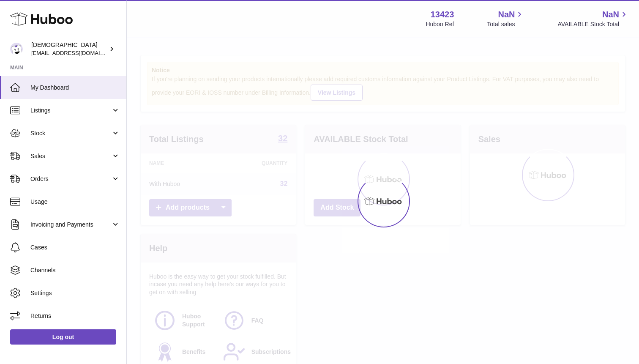 Image resolution: width=639 pixels, height=364 pixels. Describe the element at coordinates (75, 202) in the screenshot. I see `span: Usage` at that location.